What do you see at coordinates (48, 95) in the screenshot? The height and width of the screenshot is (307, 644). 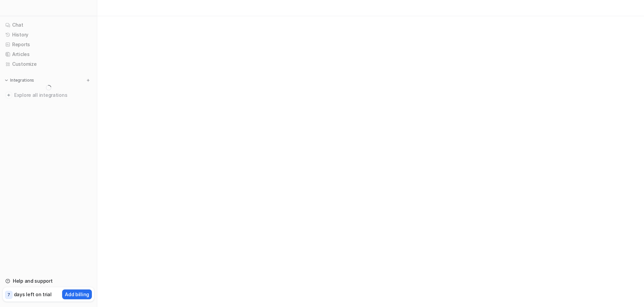 I see `a: Explore all integrations` at bounding box center [48, 95].